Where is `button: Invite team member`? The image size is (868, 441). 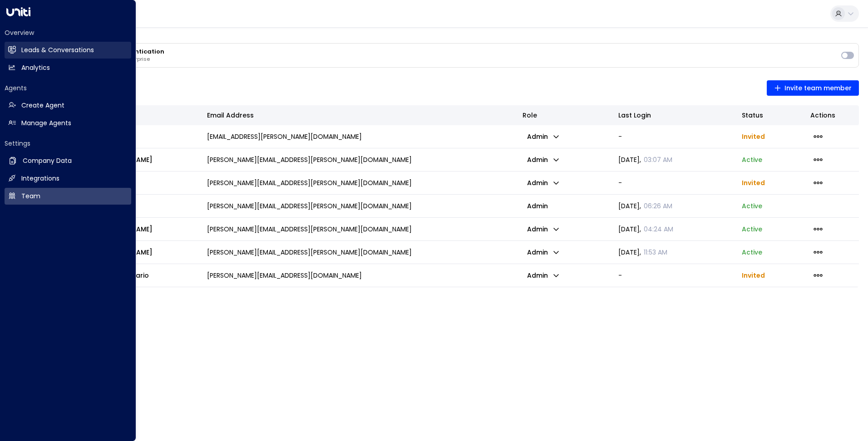
button: Invite team member is located at coordinates (813, 88).